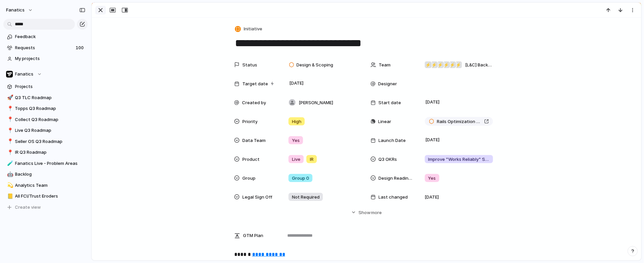  What do you see at coordinates (377, 213) in the screenshot?
I see `span: more` at bounding box center [377, 213].